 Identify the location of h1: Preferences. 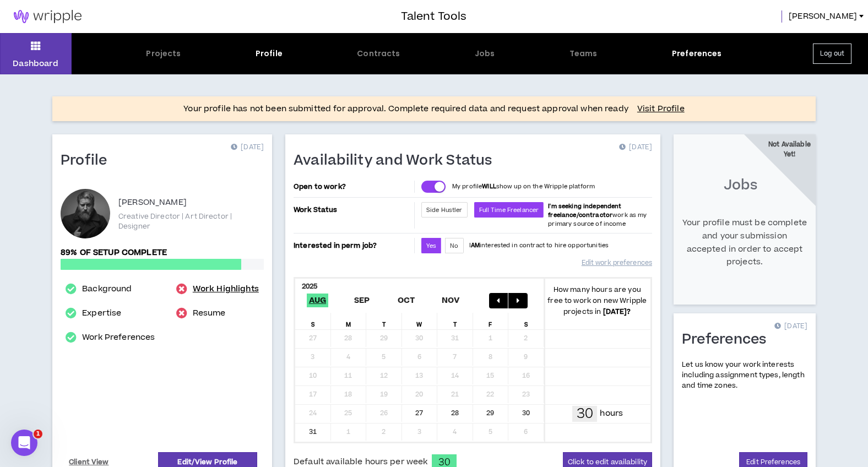
(728, 340).